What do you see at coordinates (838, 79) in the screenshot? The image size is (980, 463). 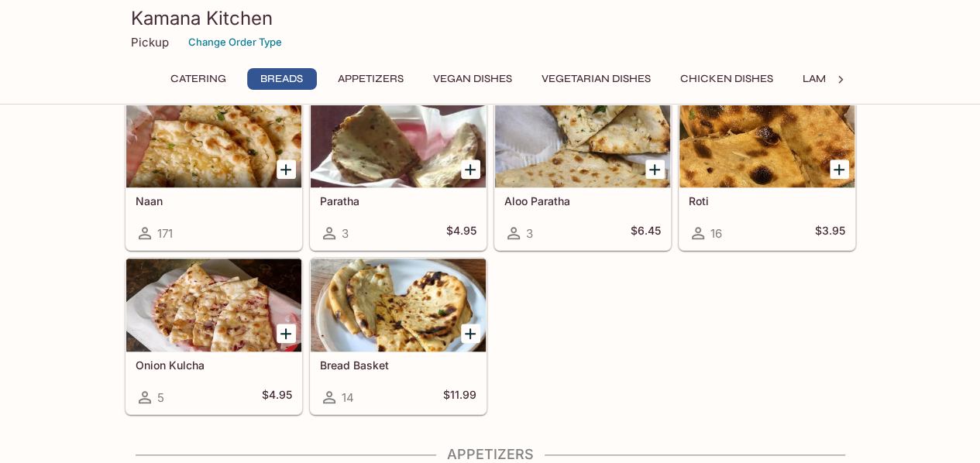 I see `button: Lamb Dishes` at bounding box center [838, 79].